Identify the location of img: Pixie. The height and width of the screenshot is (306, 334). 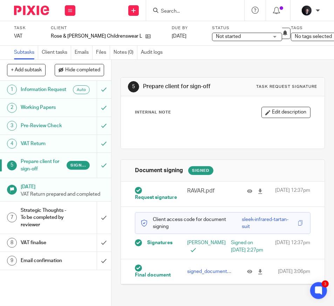
(32, 10).